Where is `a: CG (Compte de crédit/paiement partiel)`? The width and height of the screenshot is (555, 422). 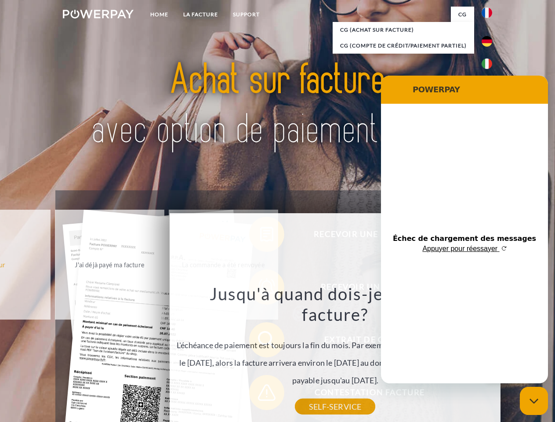 a: CG (Compte de crédit/paiement partiel) is located at coordinates (403, 46).